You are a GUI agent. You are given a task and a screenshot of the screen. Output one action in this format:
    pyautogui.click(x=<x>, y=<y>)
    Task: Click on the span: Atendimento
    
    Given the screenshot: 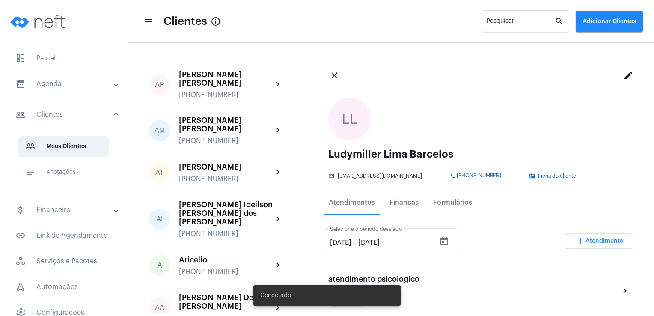 What is the action you would take?
    pyautogui.click(x=604, y=241)
    